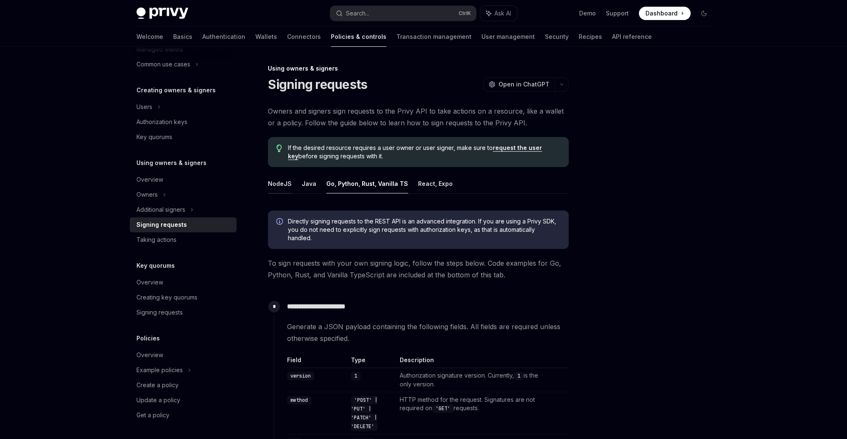  Describe the element at coordinates (148, 338) in the screenshot. I see `h5: Policies` at that location.